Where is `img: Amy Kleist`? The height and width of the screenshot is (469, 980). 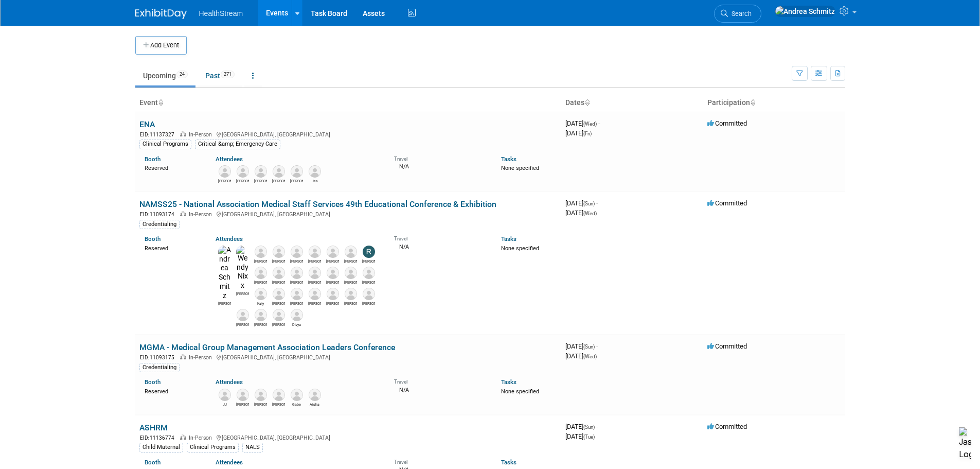 img: Amy Kleist is located at coordinates (261, 273).